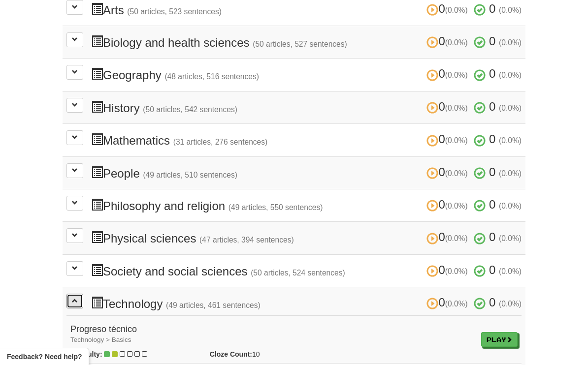 The image size is (588, 365). Describe the element at coordinates (307, 42) in the screenshot. I see `h3: Biology and health sciences` at that location.